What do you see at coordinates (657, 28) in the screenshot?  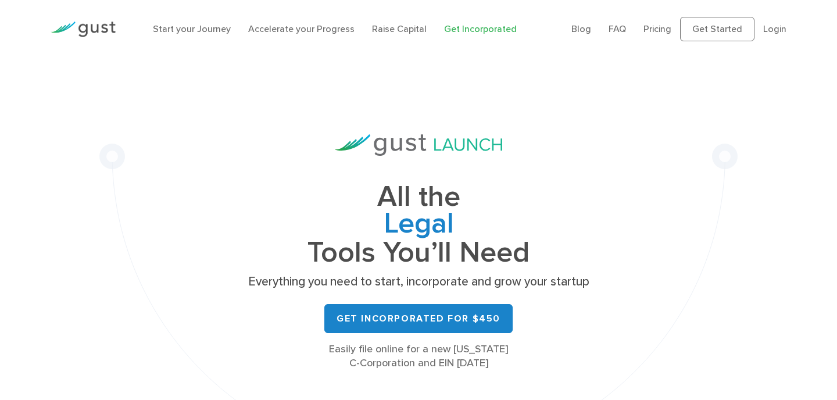 I see `a: Pricing` at bounding box center [657, 28].